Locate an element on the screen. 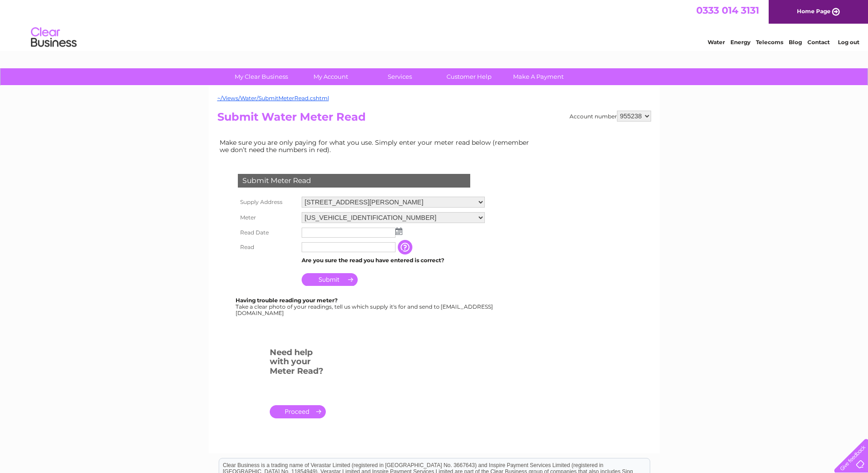 Image resolution: width=868 pixels, height=473 pixels. div: Account number is located at coordinates (610, 116).